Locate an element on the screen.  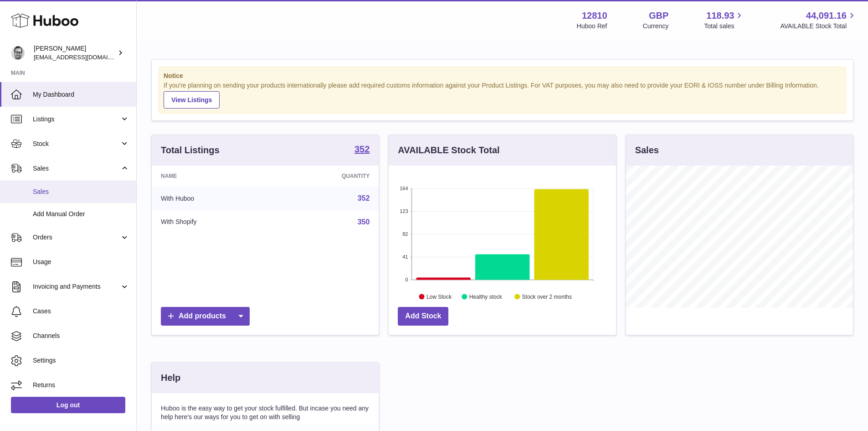
text: Low Stock is located at coordinates (439, 296).